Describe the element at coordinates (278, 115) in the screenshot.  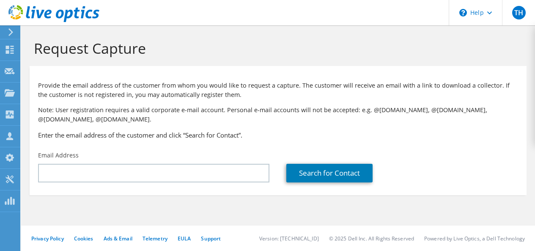
I see `p: Note: User registration requires a valid corporate e-mail account. Personal e-mail accounts will ...` at that location.